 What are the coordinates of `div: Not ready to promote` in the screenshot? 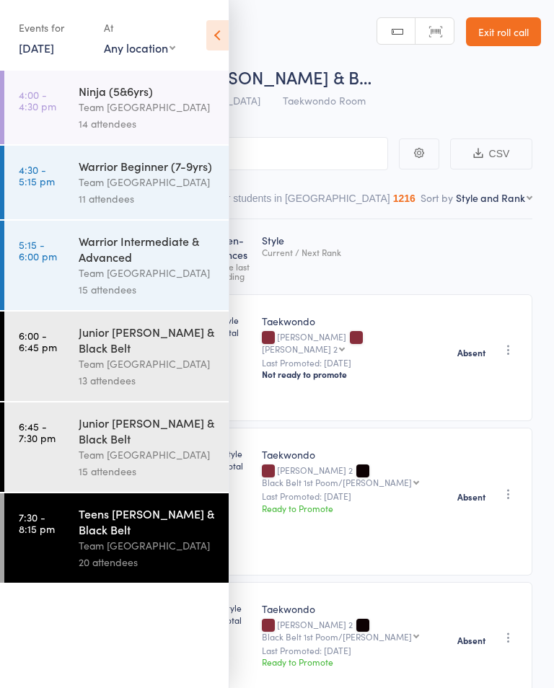 It's located at (353, 374).